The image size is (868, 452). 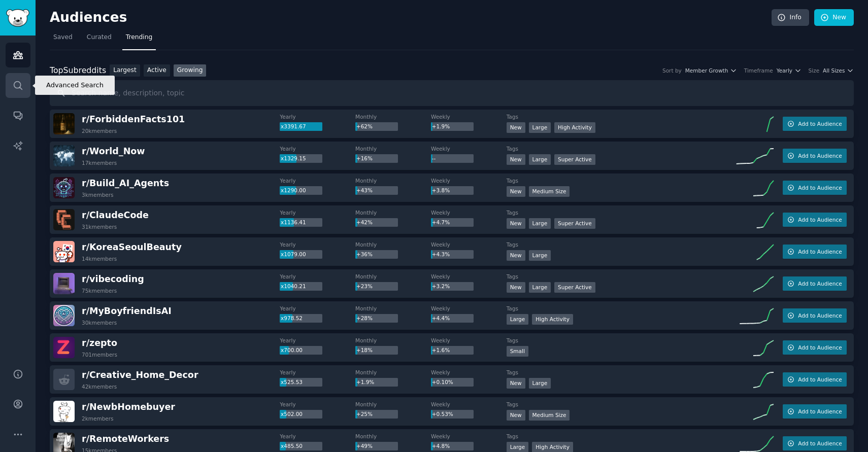 I want to click on span: Saved, so click(x=63, y=37).